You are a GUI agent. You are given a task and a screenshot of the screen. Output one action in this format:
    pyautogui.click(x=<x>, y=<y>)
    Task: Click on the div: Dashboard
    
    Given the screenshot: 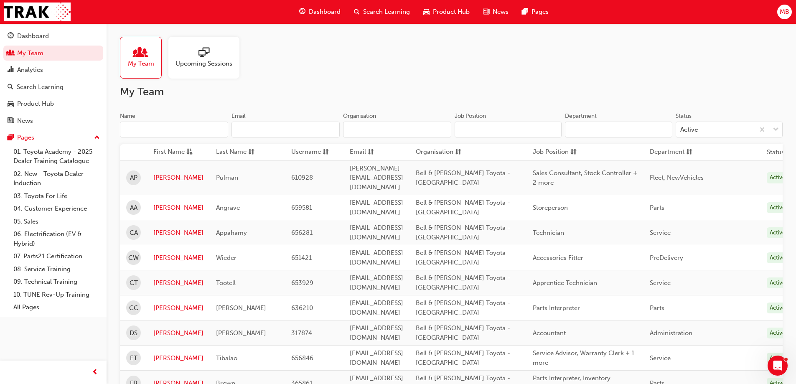 What is the action you would take?
    pyautogui.click(x=33, y=36)
    